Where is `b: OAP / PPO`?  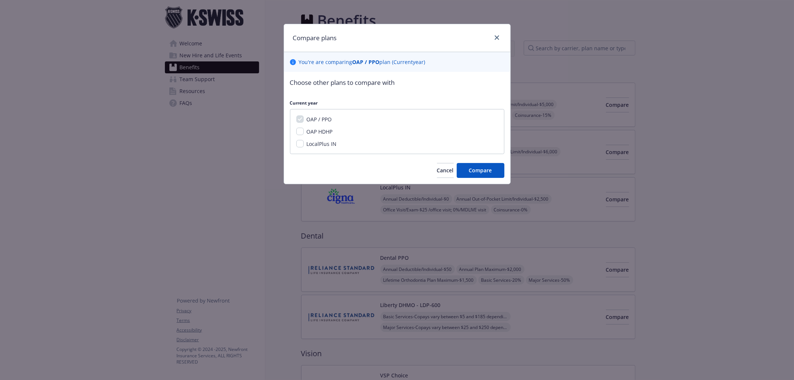
b: OAP / PPO is located at coordinates (366, 62).